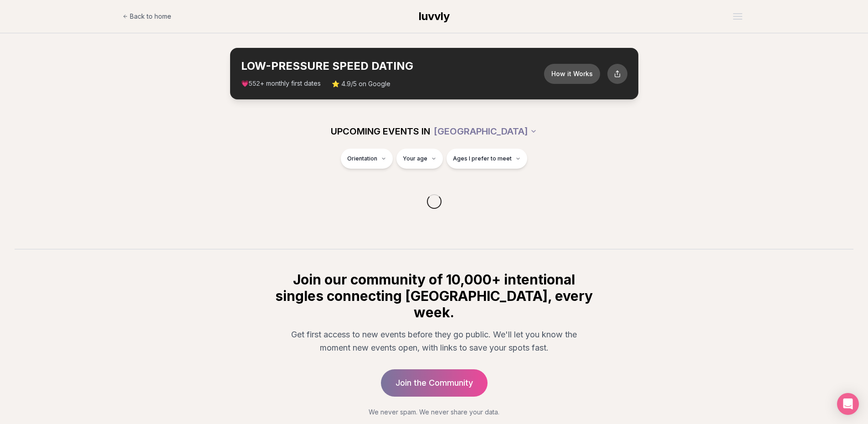 The image size is (868, 424). What do you see at coordinates (367, 159) in the screenshot?
I see `button: Orientation` at bounding box center [367, 159].